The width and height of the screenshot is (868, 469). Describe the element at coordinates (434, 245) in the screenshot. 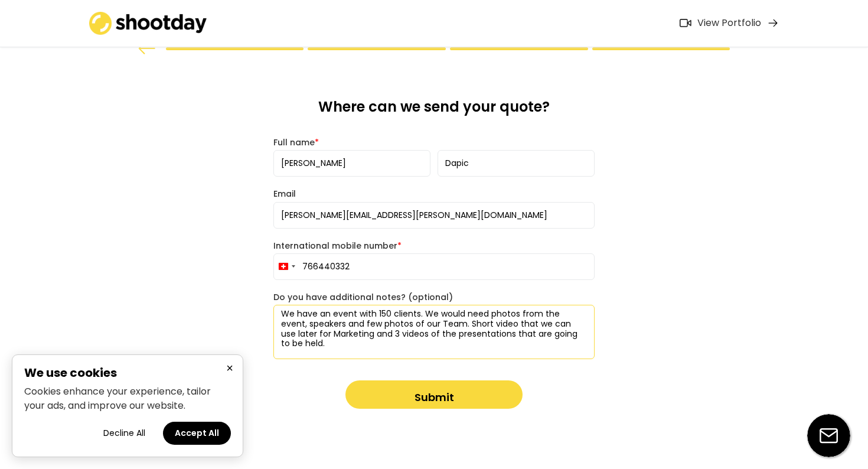

I see `div: International mobile number` at that location.